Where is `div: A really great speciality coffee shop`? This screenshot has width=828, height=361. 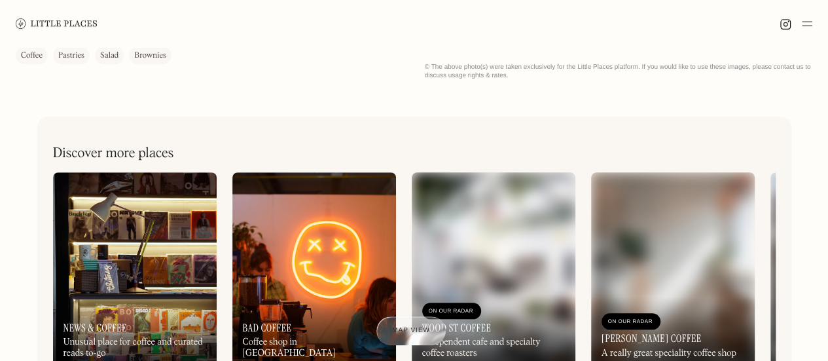 div: A really great speciality coffee shop is located at coordinates (669, 353).